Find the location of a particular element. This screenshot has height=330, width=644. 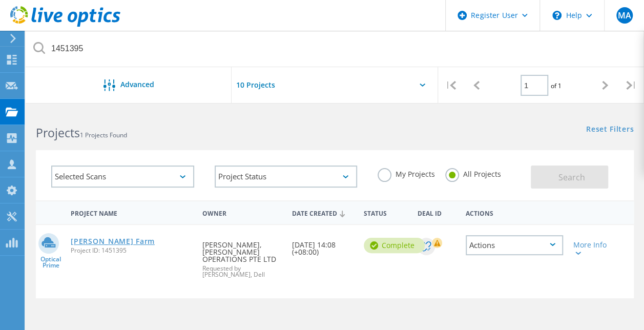

div: Date Created is located at coordinates (323, 212).